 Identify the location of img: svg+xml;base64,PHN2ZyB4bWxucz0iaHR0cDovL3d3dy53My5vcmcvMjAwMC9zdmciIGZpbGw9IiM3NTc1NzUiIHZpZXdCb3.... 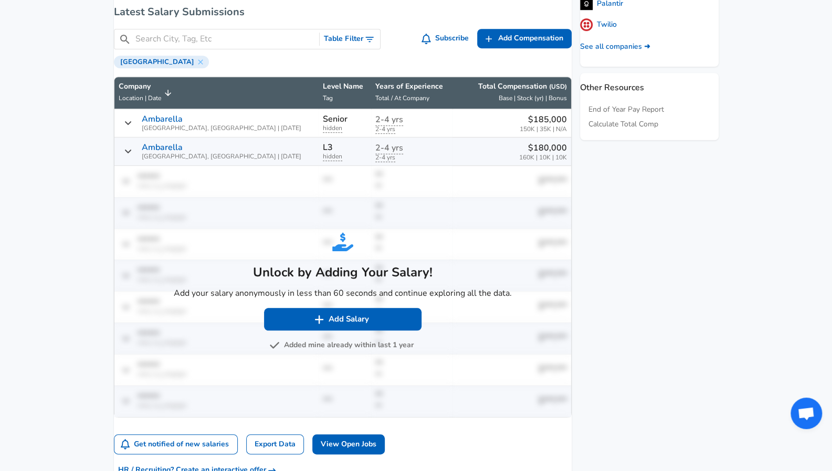
(275, 345).